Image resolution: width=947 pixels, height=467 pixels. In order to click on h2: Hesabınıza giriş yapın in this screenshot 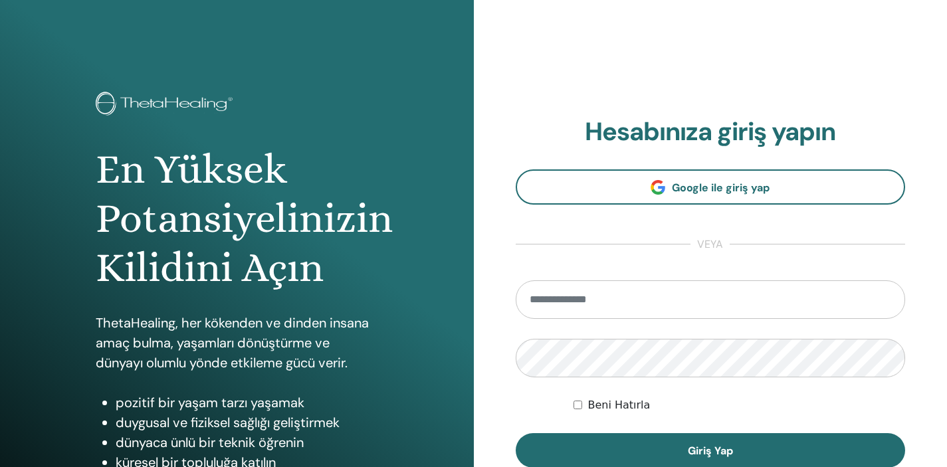, I will do `click(710, 132)`.